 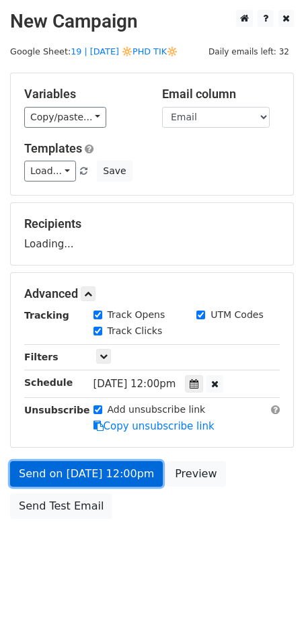 What do you see at coordinates (152, 293) in the screenshot?
I see `h5: Advanced` at bounding box center [152, 293].